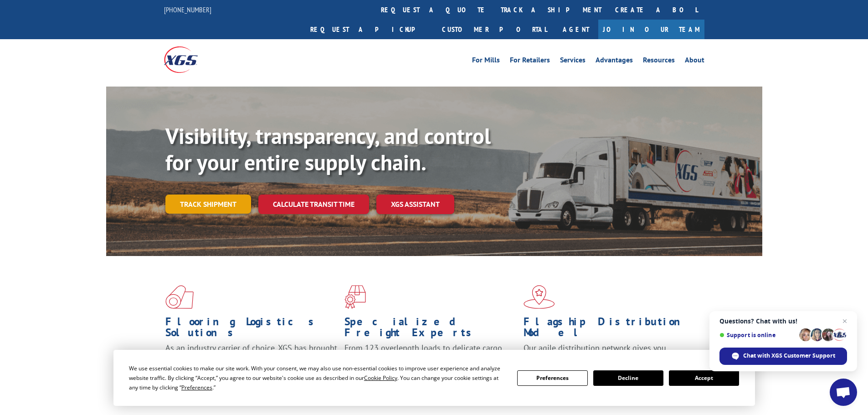 This screenshot has height=415, width=868. I want to click on span: Close chat, so click(845, 321).